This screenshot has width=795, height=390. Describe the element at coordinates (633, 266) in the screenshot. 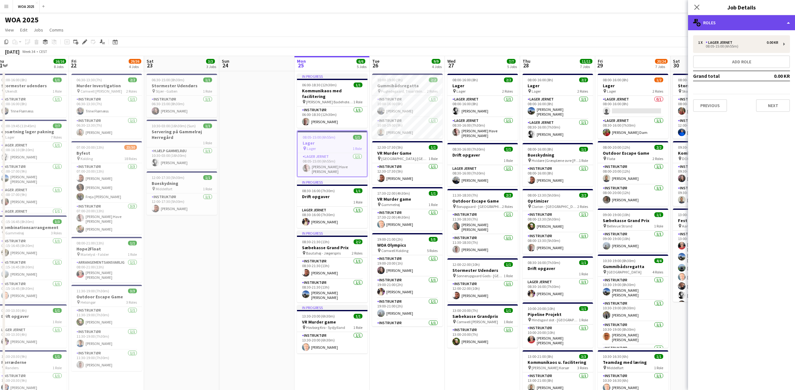

I see `h3: Gummibådsregatta` at that location.